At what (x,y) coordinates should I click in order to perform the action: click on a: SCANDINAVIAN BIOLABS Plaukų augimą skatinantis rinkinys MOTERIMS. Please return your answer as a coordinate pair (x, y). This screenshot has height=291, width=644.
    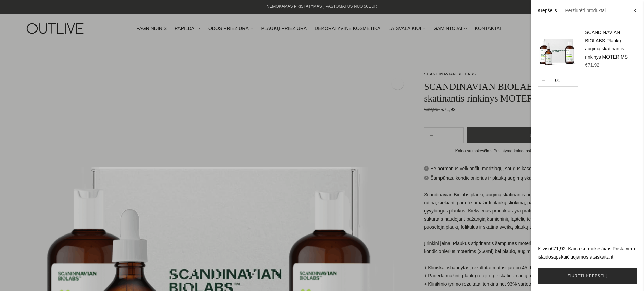
    Looking at the image, I should click on (606, 44).